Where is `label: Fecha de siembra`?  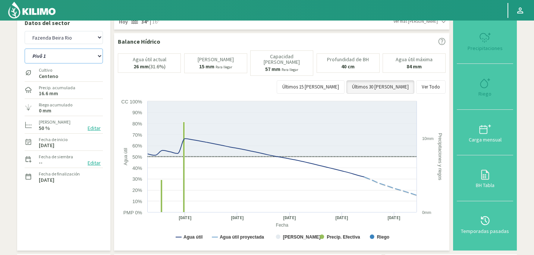
label: Fecha de siembra is located at coordinates (56, 157).